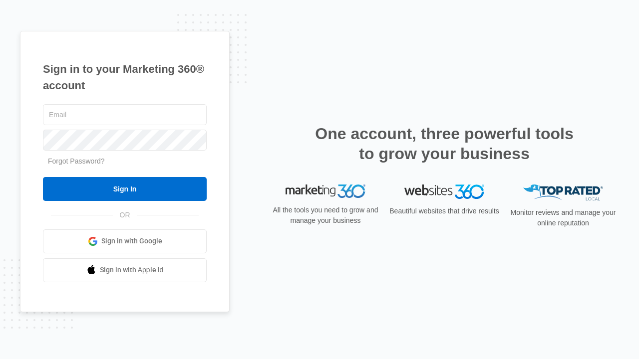 The image size is (639, 359). Describe the element at coordinates (125, 215) in the screenshot. I see `span: OR` at that location.